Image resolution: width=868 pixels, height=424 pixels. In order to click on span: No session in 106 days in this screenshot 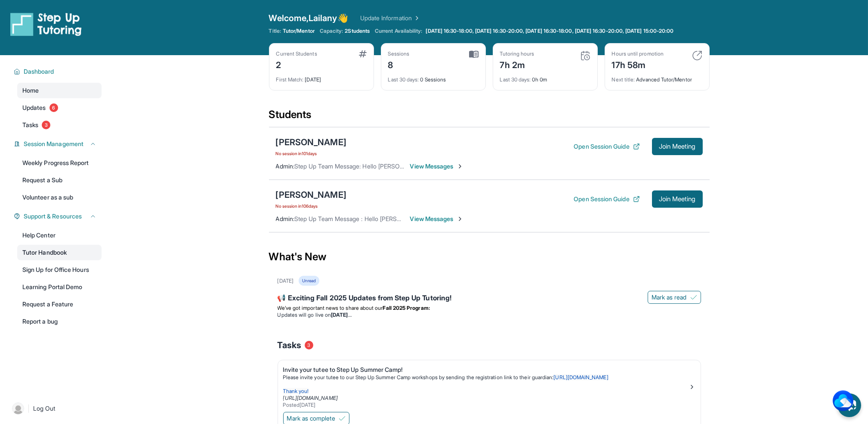, I will do `click(311, 206)`.